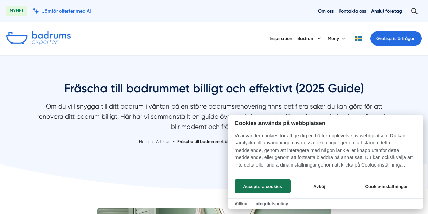 The width and height of the screenshot is (428, 214). What do you see at coordinates (386, 186) in the screenshot?
I see `button: Cookie-inställningar` at bounding box center [386, 186].